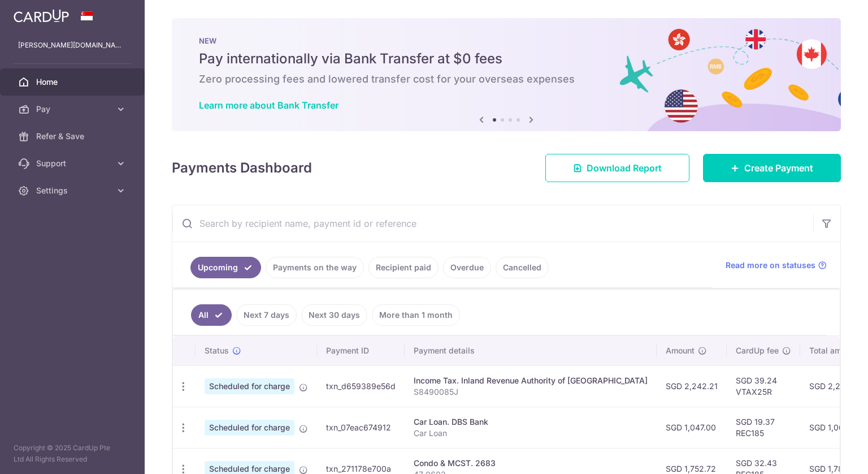  Describe the element at coordinates (764, 385) in the screenshot. I see `td: SGD 39.24 VTAX25R` at that location.